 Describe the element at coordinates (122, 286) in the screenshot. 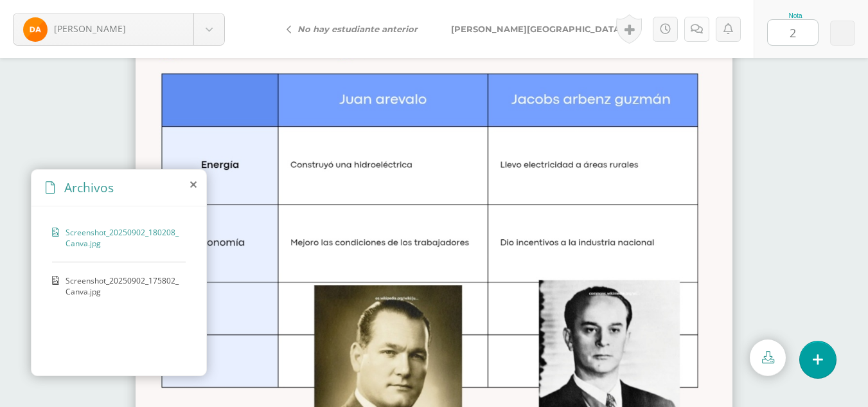

I see `span: Screenshot_20250902_175802_Canva.jpg` at that location.